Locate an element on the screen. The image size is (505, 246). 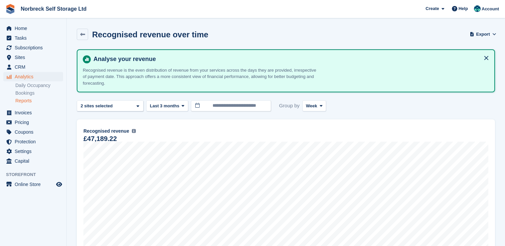
span: Week is located at coordinates (312, 106).